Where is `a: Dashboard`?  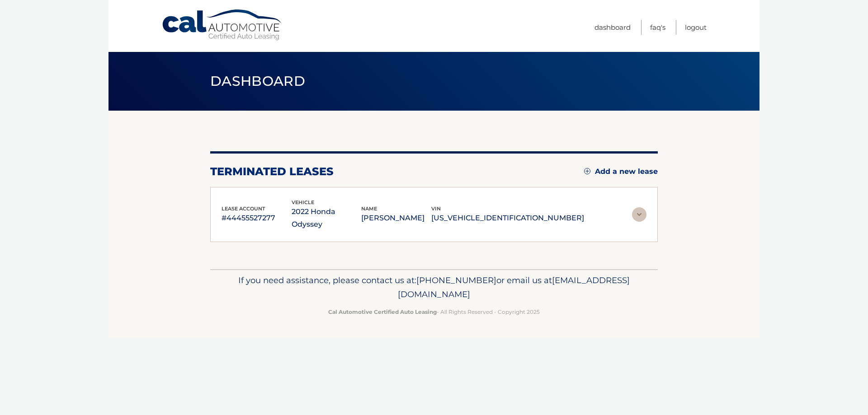
a: Dashboard is located at coordinates (612, 27).